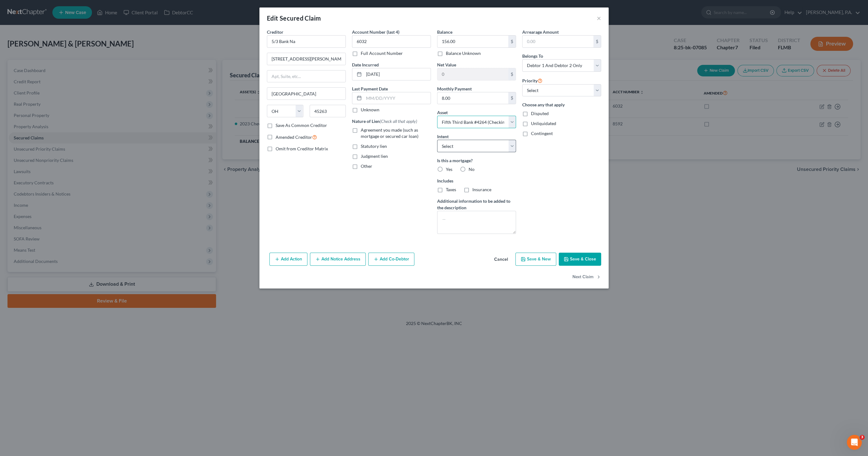  What do you see at coordinates (542, 133) in the screenshot?
I see `span: Contingent` at bounding box center [542, 133].